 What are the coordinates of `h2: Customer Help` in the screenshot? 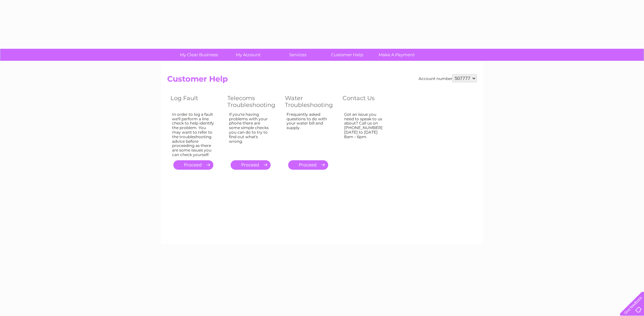 It's located at (322, 80).